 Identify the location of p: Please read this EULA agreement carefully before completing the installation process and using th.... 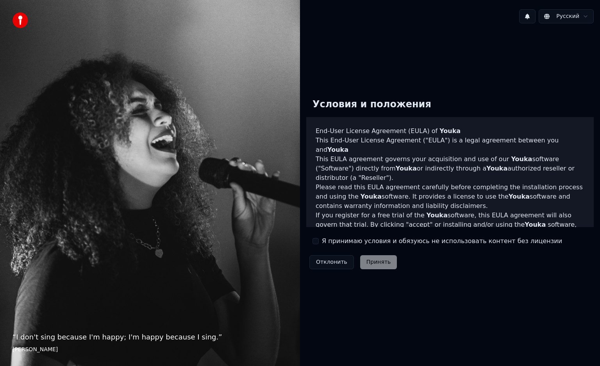
(450, 197).